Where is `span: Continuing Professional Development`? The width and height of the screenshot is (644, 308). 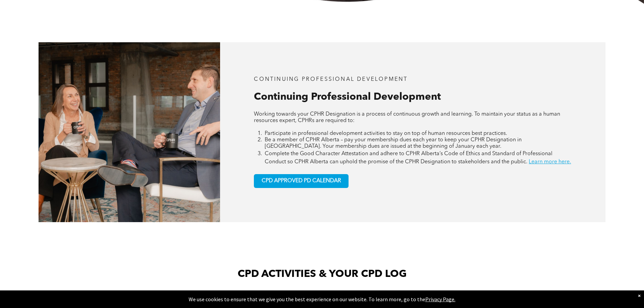
span: Continuing Professional Development is located at coordinates (348, 97).